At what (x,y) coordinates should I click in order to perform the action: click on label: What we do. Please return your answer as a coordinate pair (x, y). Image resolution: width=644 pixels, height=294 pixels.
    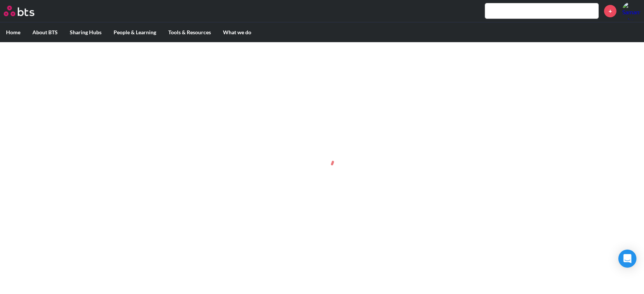
    Looking at the image, I should click on (237, 32).